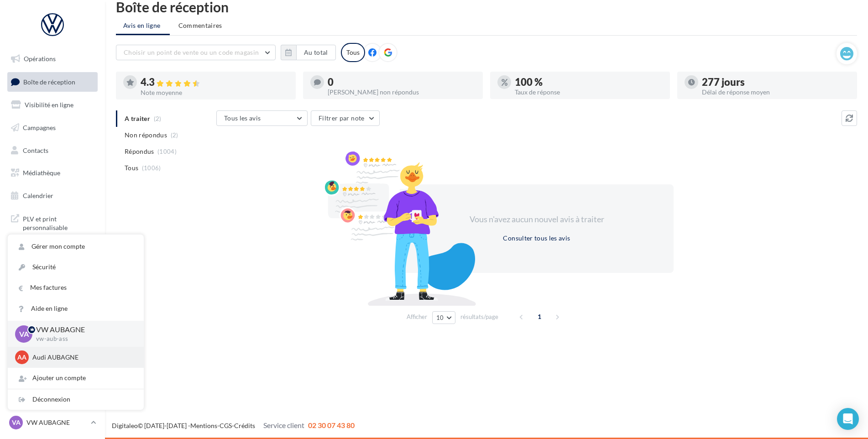  Describe the element at coordinates (59, 222) in the screenshot. I see `span: PLV et print personnalisable` at that location.